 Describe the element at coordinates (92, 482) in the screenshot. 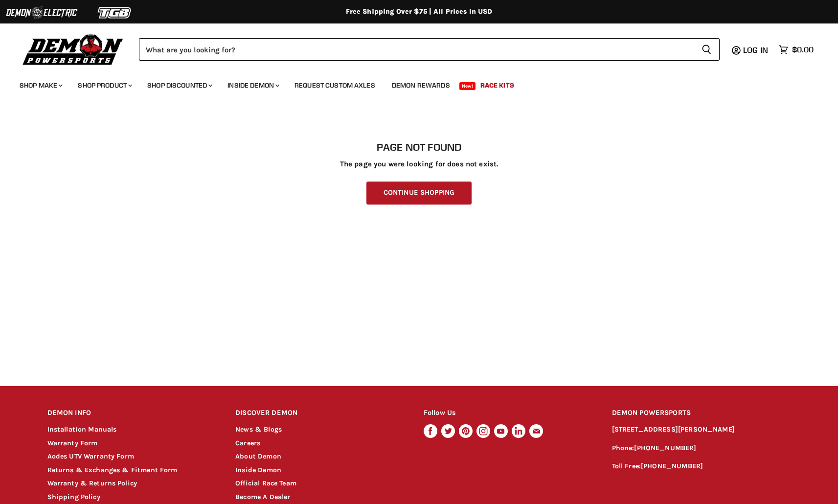

I see `a: Warranty & Returns Policy` at that location.